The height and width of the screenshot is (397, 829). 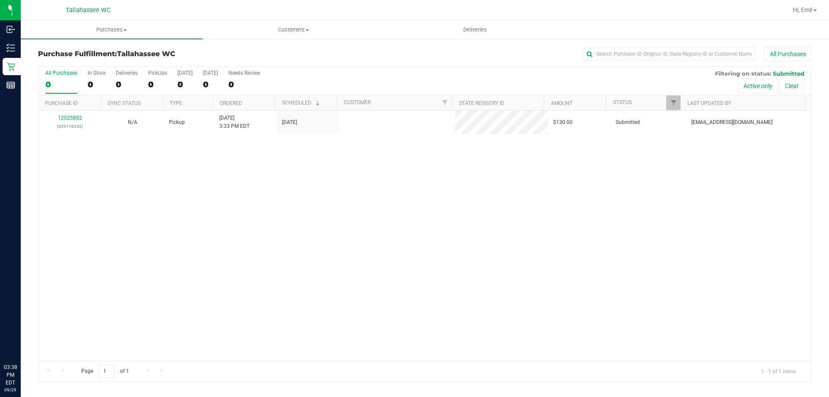 I want to click on a: Last Updated By, so click(x=709, y=103).